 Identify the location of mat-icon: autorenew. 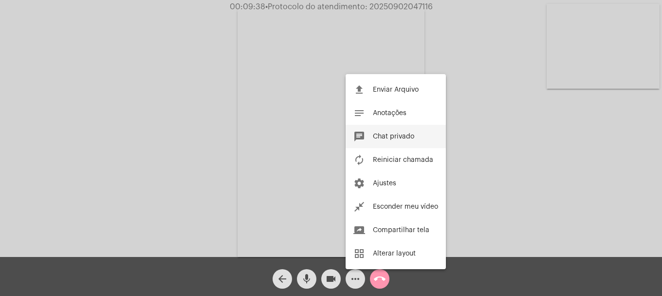
(359, 160).